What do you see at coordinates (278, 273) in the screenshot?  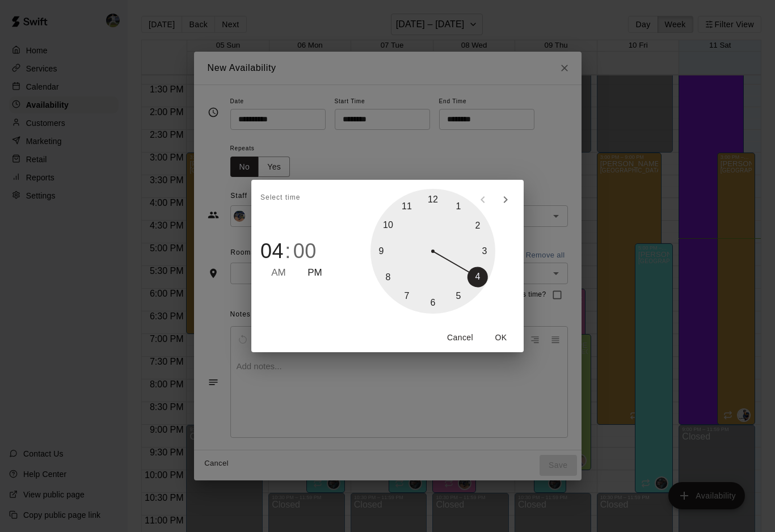 I see `button: AM` at bounding box center [278, 273].